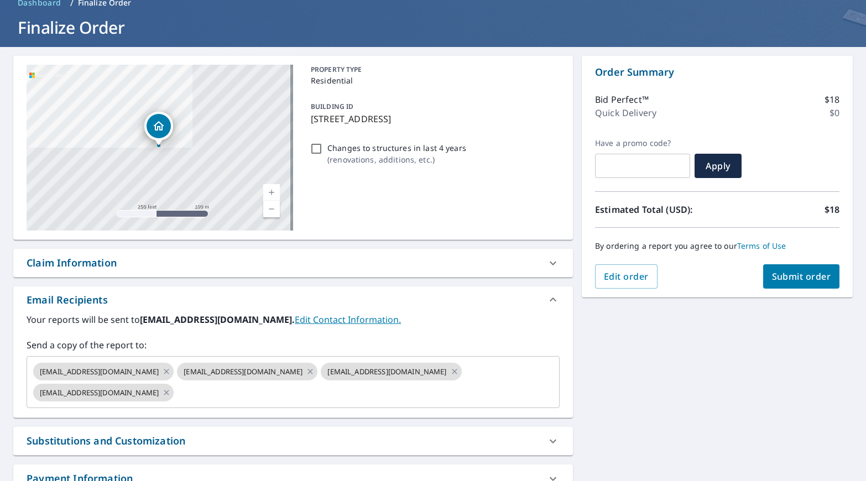 This screenshot has width=866, height=481. I want to click on button: Edit order, so click(626, 277).